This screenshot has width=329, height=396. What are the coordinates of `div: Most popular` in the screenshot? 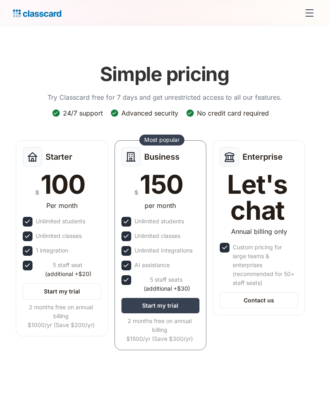 It's located at (161, 140).